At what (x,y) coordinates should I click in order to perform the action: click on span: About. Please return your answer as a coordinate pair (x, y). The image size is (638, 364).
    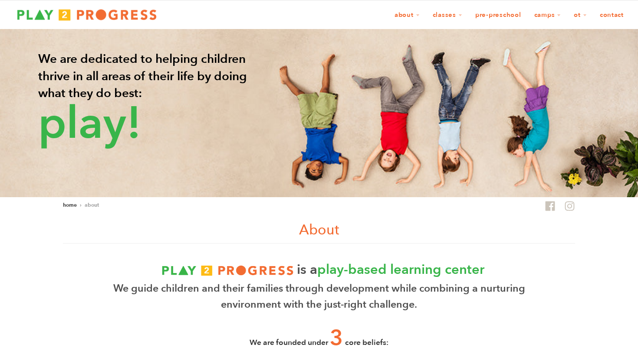
    Looking at the image, I should click on (92, 204).